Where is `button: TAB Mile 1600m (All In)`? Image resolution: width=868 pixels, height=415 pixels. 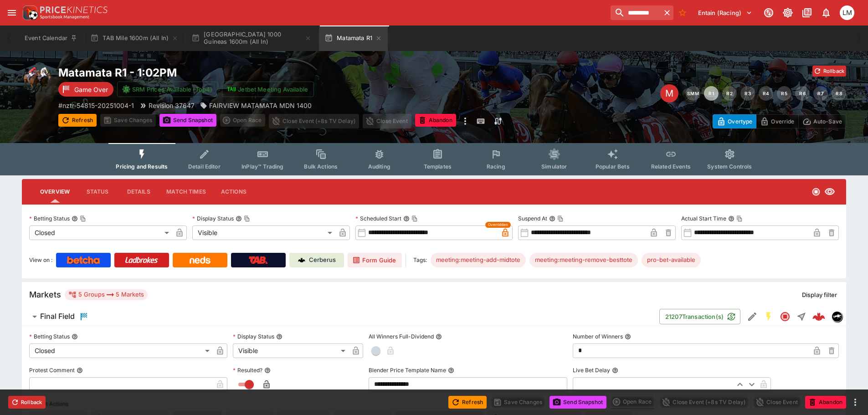
button: TAB Mile 1600m (All In) is located at coordinates (135, 39).